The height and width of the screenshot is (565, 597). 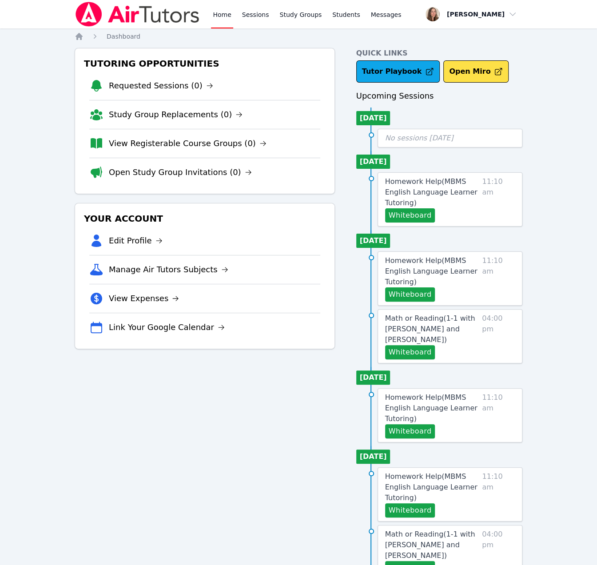 I want to click on span: 04:00 pm, so click(x=498, y=336).